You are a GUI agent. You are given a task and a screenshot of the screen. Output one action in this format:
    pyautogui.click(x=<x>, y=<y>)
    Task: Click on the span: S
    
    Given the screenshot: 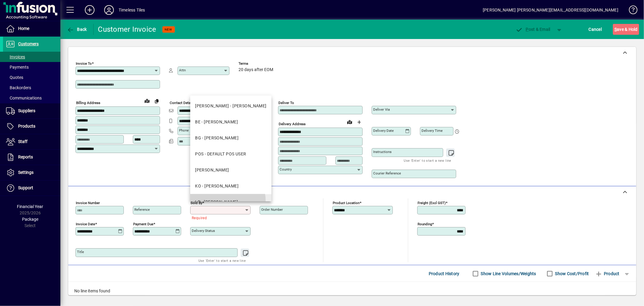 What is the action you would take?
    pyautogui.click(x=616, y=29)
    